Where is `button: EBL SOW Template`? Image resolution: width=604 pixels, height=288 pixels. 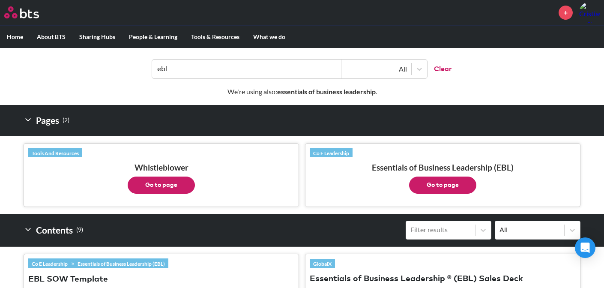 button: EBL SOW Template is located at coordinates (68, 279).